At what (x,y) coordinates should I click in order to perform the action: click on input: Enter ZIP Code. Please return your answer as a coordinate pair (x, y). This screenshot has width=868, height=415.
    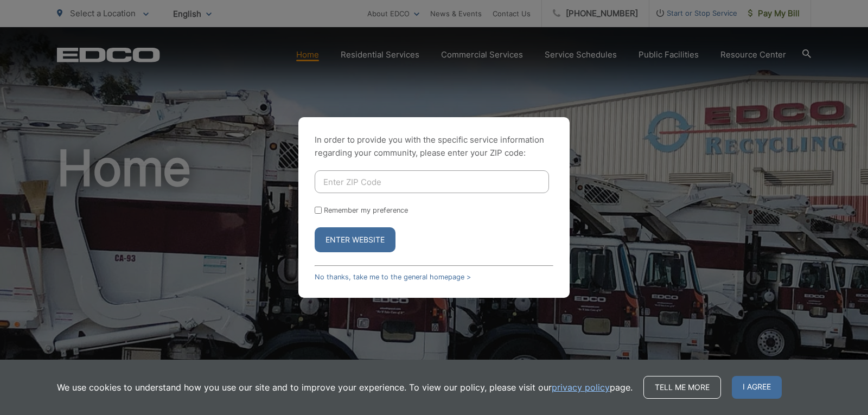
    Looking at the image, I should click on (432, 182).